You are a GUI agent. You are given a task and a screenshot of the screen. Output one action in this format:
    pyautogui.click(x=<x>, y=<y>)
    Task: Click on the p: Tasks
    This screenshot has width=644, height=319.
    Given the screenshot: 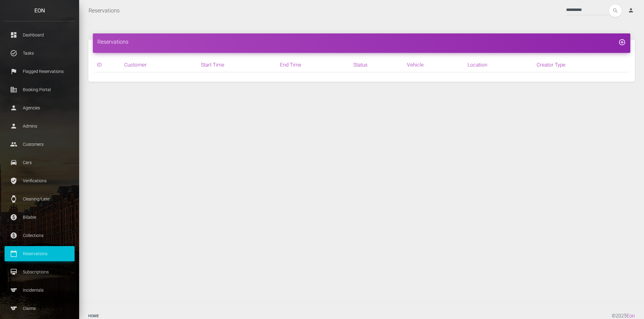 What is the action you would take?
    pyautogui.click(x=40, y=53)
    